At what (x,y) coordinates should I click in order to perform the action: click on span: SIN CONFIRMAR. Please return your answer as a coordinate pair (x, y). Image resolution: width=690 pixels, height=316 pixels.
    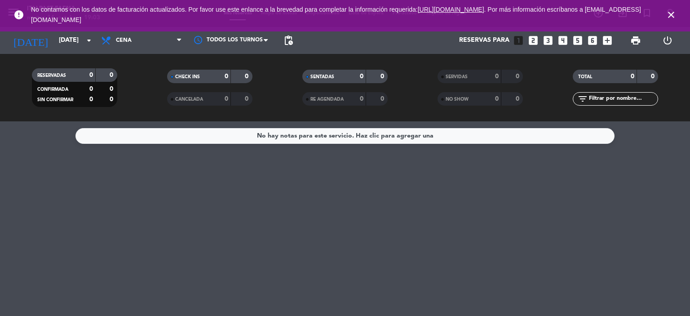
    Looking at the image, I should click on (55, 100).